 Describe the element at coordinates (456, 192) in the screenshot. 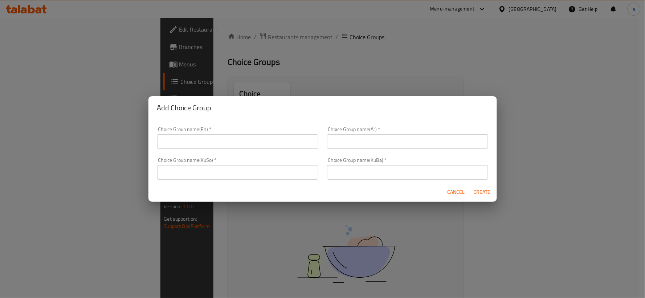

I see `button: Cancel` at that location.